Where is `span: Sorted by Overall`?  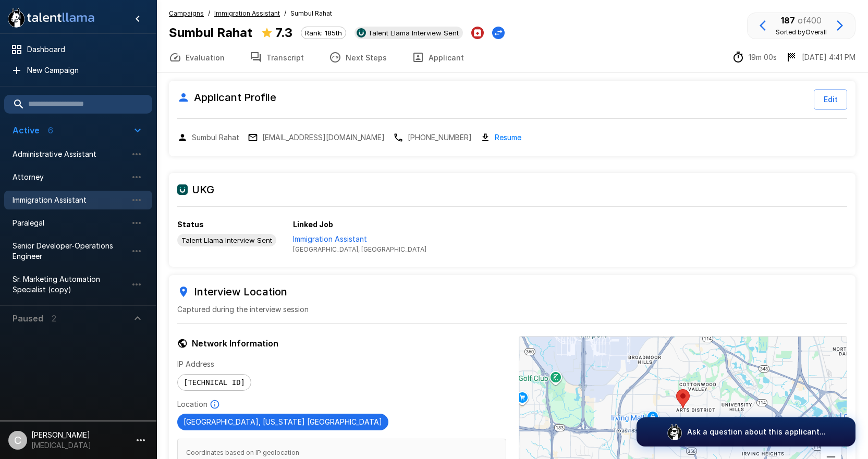 span: Sorted by Overall is located at coordinates (801, 32).